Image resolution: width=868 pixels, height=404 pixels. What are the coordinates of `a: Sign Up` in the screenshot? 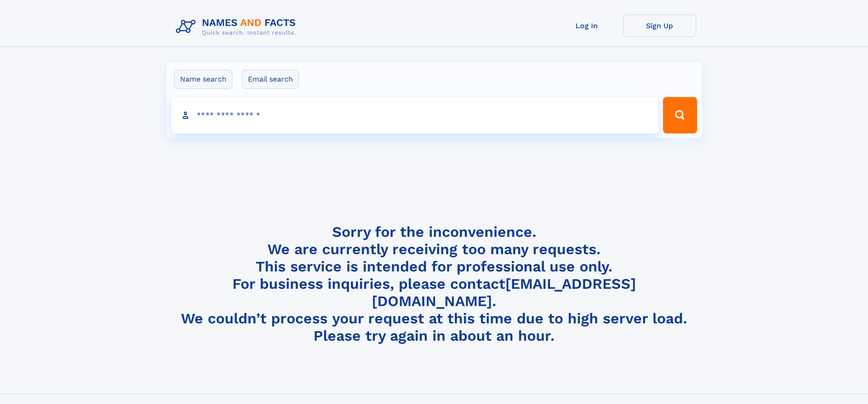 It's located at (660, 25).